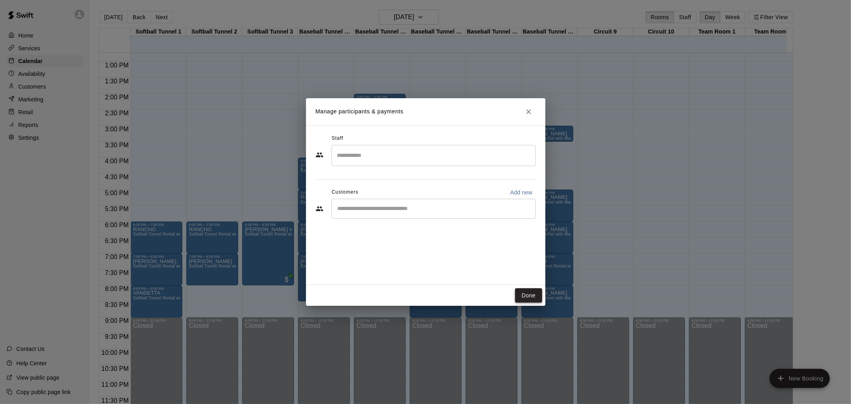 This screenshot has height=404, width=851. I want to click on div: Search staff, so click(434, 155).